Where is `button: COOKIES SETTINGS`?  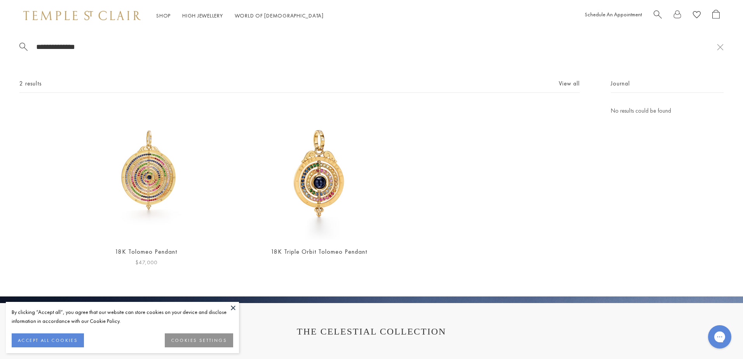 button: COOKIES SETTINGS is located at coordinates (199, 340).